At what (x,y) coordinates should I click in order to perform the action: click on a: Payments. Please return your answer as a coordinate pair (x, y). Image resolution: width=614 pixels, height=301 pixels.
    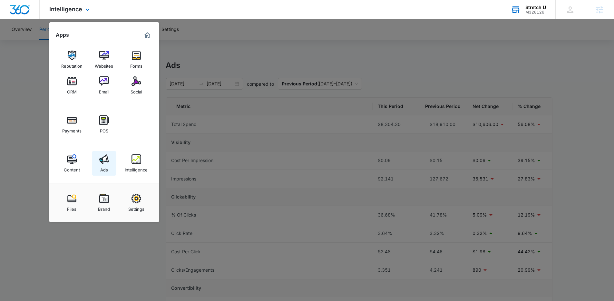
    Looking at the image, I should click on (72, 124).